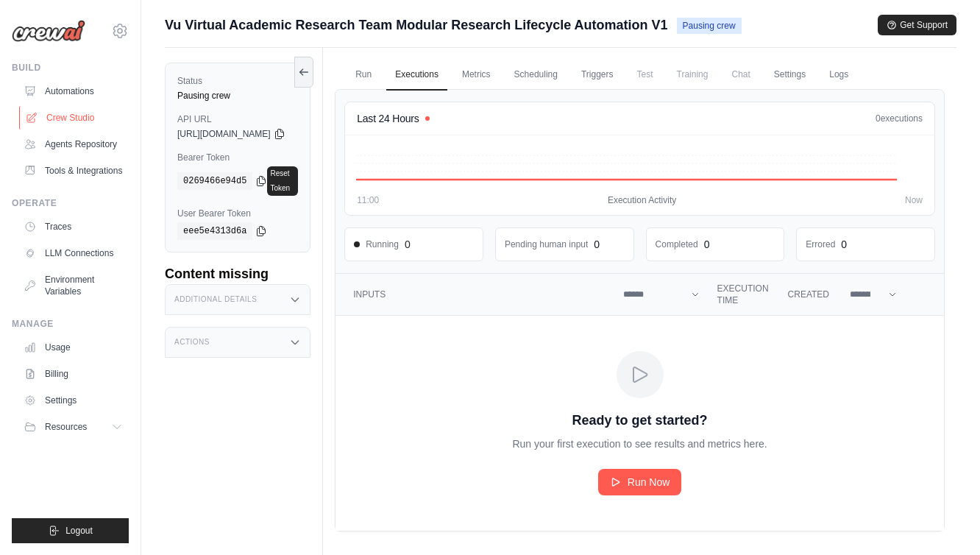 This screenshot has height=555, width=980. What do you see at coordinates (215, 232) in the screenshot?
I see `code: eee5e4313d6a` at bounding box center [215, 232].